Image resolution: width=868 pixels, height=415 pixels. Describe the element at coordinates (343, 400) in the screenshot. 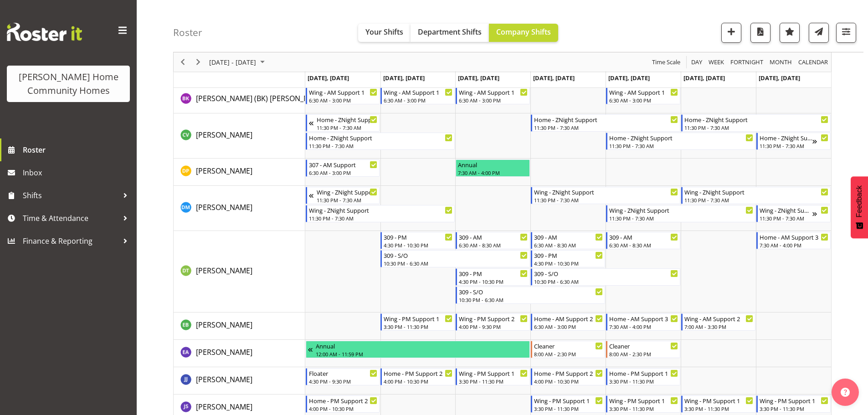

I see `div: Home - PM Support 2` at that location.